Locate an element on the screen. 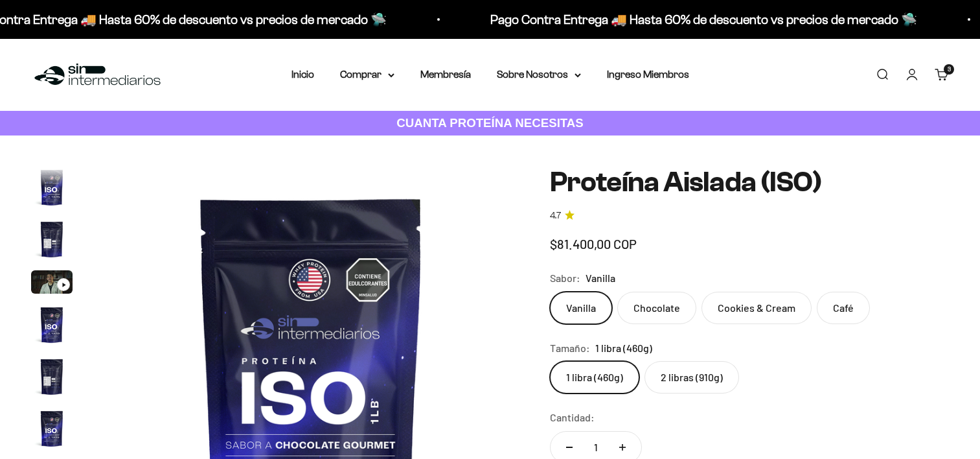 The image size is (980, 459). span: 4.7 is located at coordinates (555, 215).